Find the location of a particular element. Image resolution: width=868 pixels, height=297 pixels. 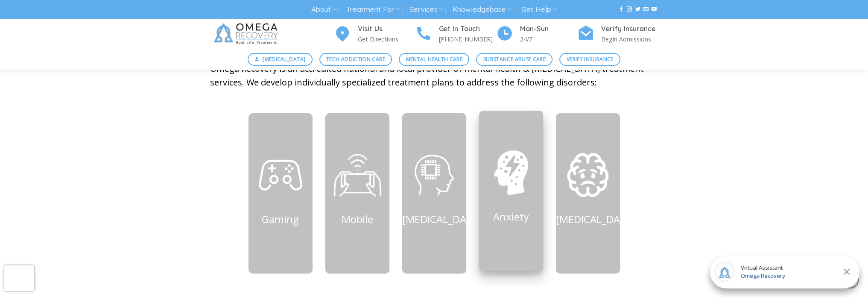

a: About is located at coordinates (323, 10).